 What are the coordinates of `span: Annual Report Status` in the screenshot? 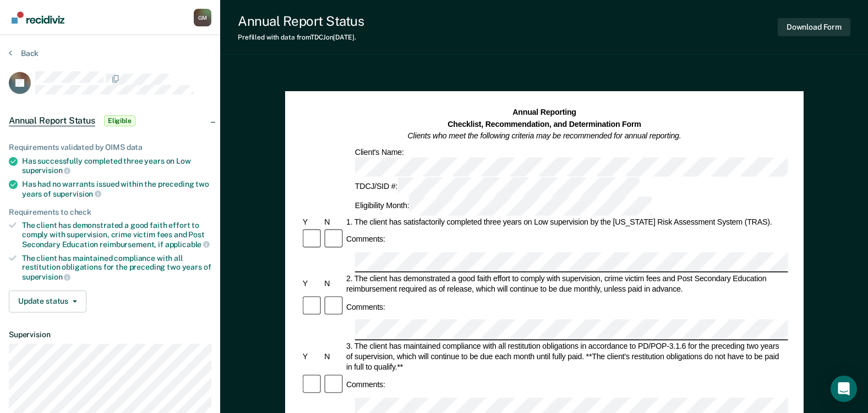 It's located at (52, 121).